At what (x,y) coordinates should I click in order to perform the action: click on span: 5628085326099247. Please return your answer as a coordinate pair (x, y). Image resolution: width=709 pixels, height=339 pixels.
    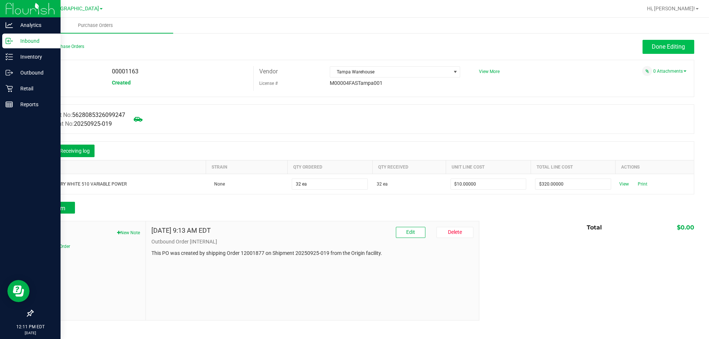
    Looking at the image, I should click on (99, 115).